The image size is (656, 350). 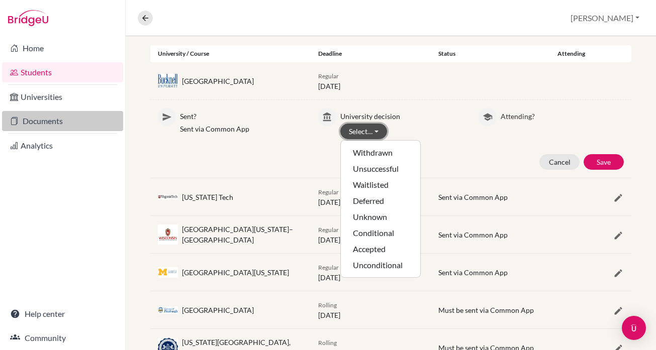 What do you see at coordinates (604, 162) in the screenshot?
I see `button: Save` at bounding box center [604, 162].